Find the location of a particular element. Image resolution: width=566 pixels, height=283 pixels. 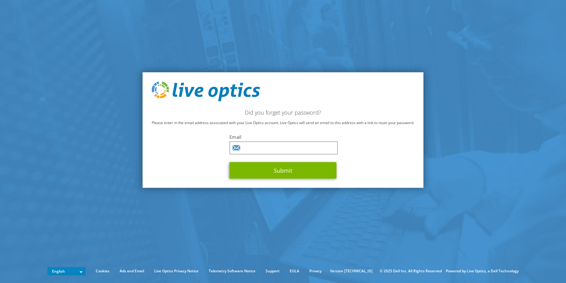

a: Privacy is located at coordinates (315, 271).